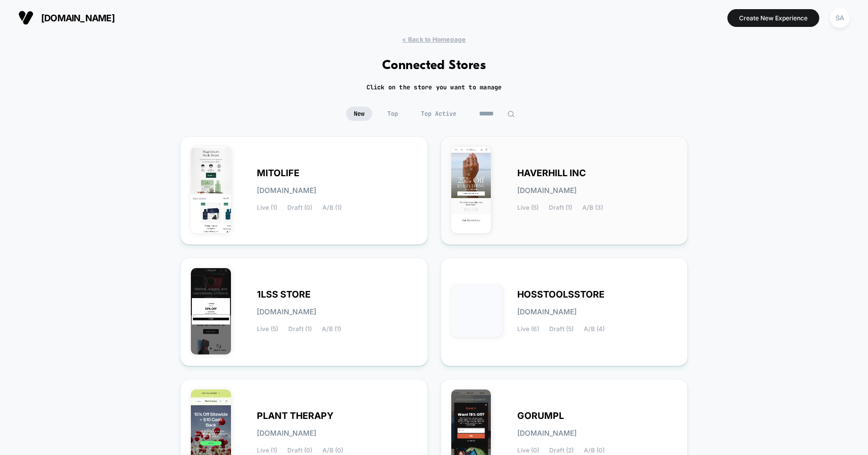 This screenshot has height=455, width=868. What do you see at coordinates (561, 450) in the screenshot?
I see `span: Draft (2)` at bounding box center [561, 450].